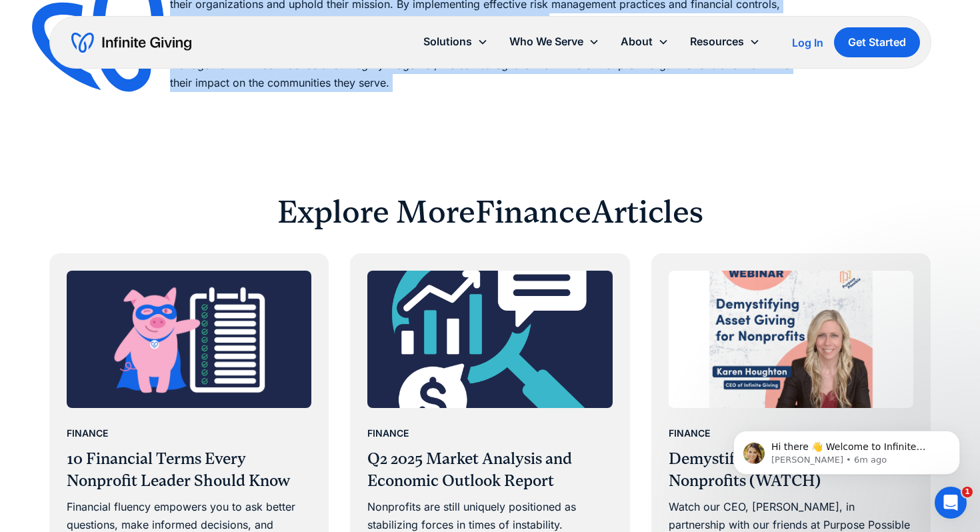 The height and width of the screenshot is (532, 980). What do you see at coordinates (190, 470) in the screenshot?
I see `h3: 10 Financial Terms Every Nonprofit Leader Should Know` at bounding box center [190, 470].